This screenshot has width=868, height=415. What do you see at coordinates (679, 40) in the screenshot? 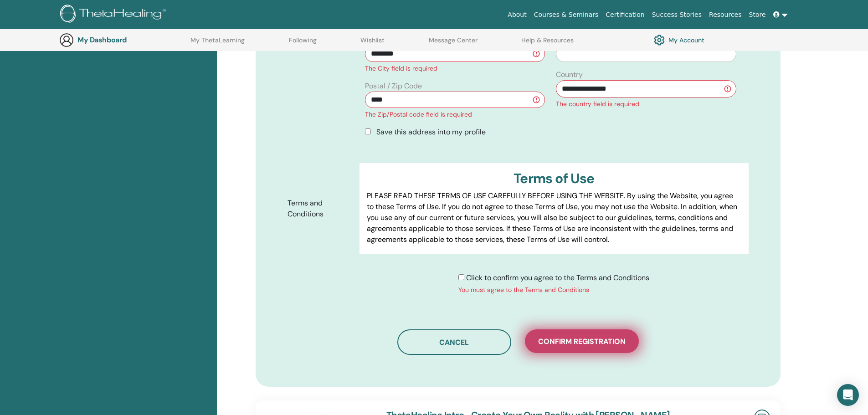
I see `a: My Account` at bounding box center [679, 40].